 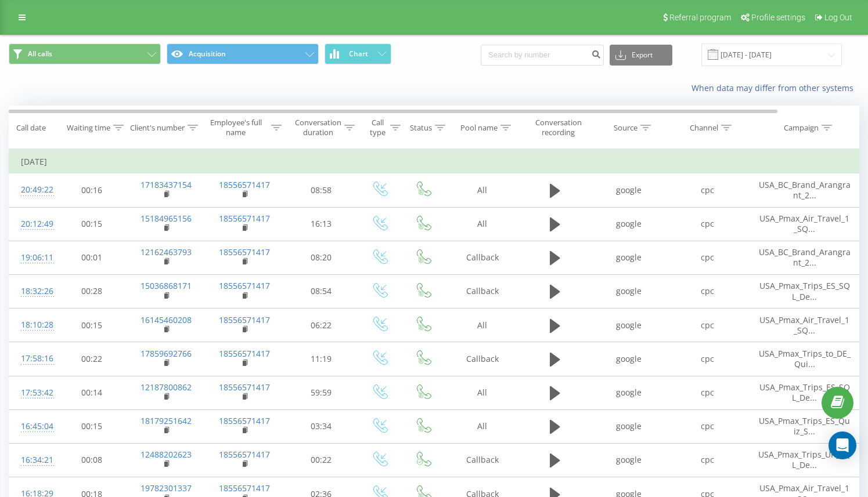 I want to click on td: 00:28, so click(x=92, y=291).